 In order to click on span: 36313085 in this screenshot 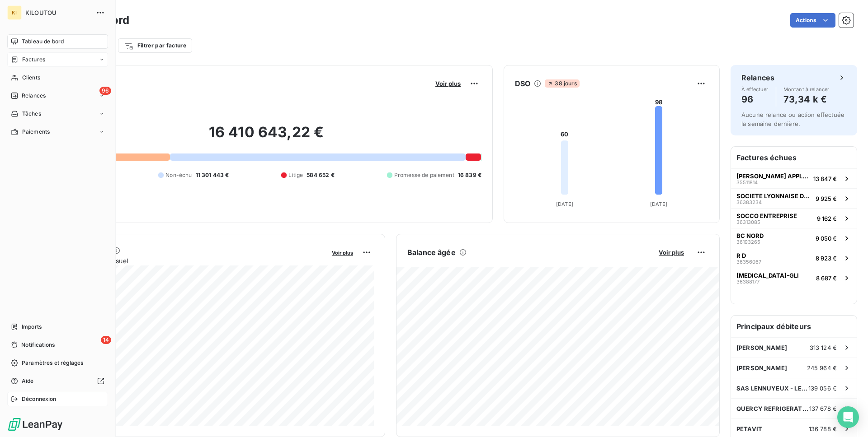, I will do `click(748, 222)`.